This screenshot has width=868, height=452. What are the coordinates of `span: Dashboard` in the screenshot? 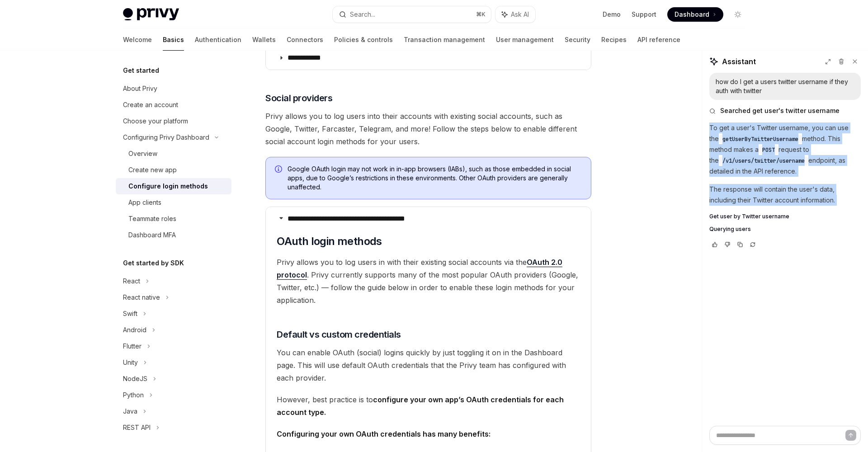 It's located at (692, 14).